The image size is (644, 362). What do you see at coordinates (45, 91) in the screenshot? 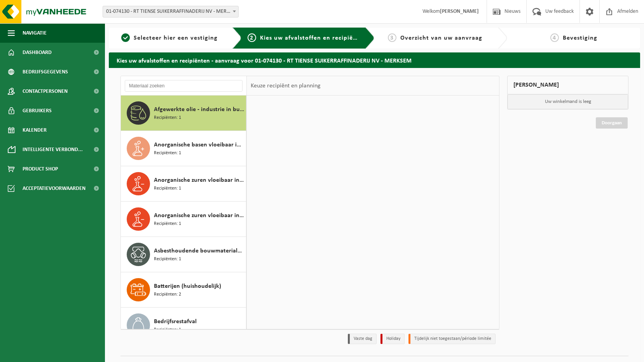
I see `span: Contactpersonen` at bounding box center [45, 91].